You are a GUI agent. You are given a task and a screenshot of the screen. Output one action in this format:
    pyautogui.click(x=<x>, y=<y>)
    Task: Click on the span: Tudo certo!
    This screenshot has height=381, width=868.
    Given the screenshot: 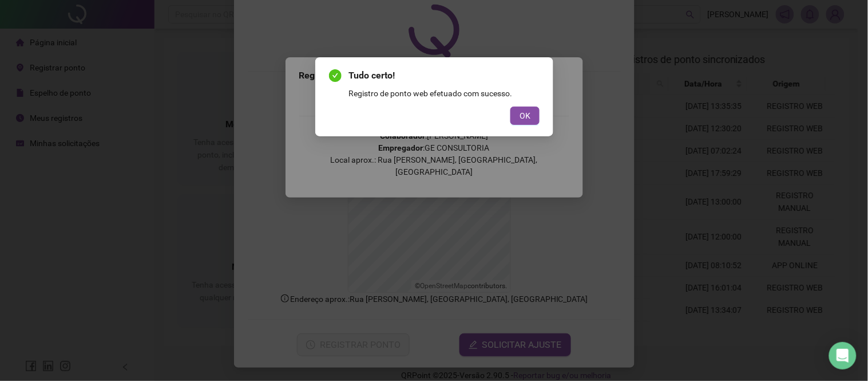 What is the action you would take?
    pyautogui.click(x=444, y=75)
    